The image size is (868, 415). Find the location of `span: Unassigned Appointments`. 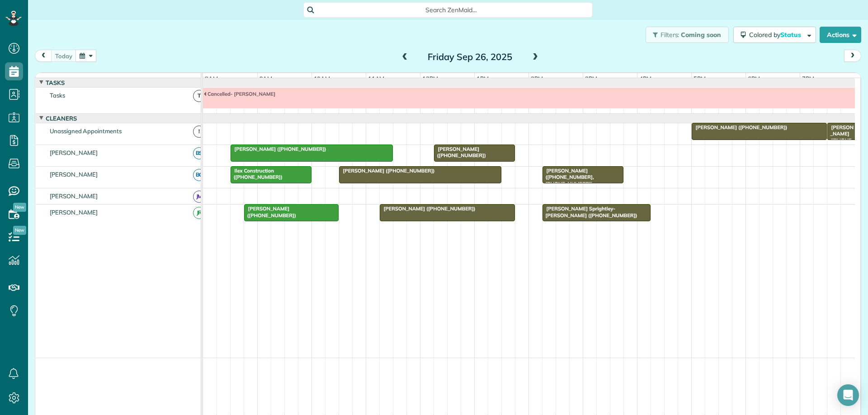

span: Unassigned Appointments is located at coordinates (85, 131).